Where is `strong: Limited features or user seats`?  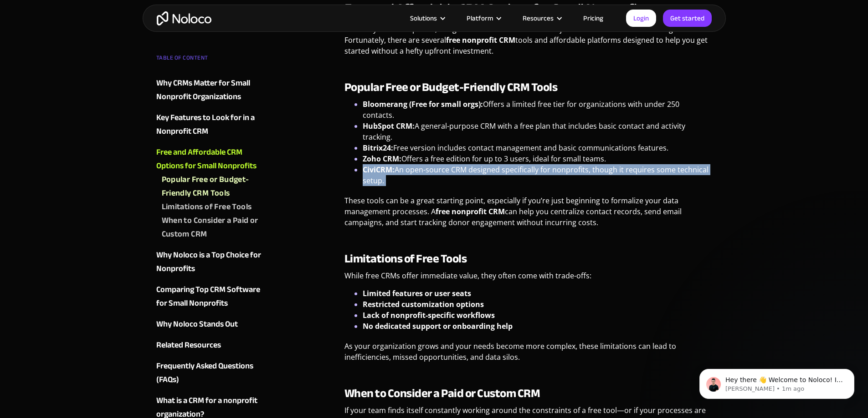
strong: Limited features or user seats is located at coordinates (417, 293).